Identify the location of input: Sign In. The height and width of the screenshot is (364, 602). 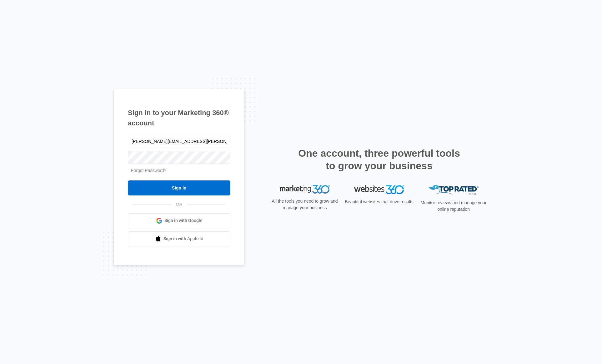
(179, 188).